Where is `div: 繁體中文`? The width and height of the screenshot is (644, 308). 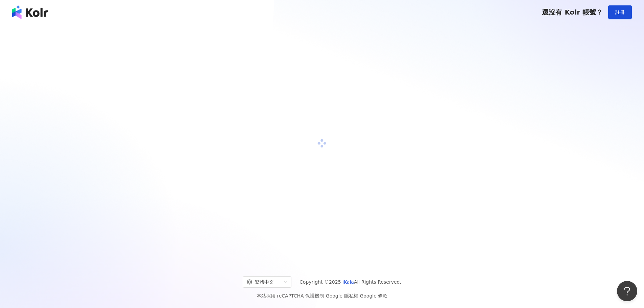
div: 繁體中文 is located at coordinates (264, 282).